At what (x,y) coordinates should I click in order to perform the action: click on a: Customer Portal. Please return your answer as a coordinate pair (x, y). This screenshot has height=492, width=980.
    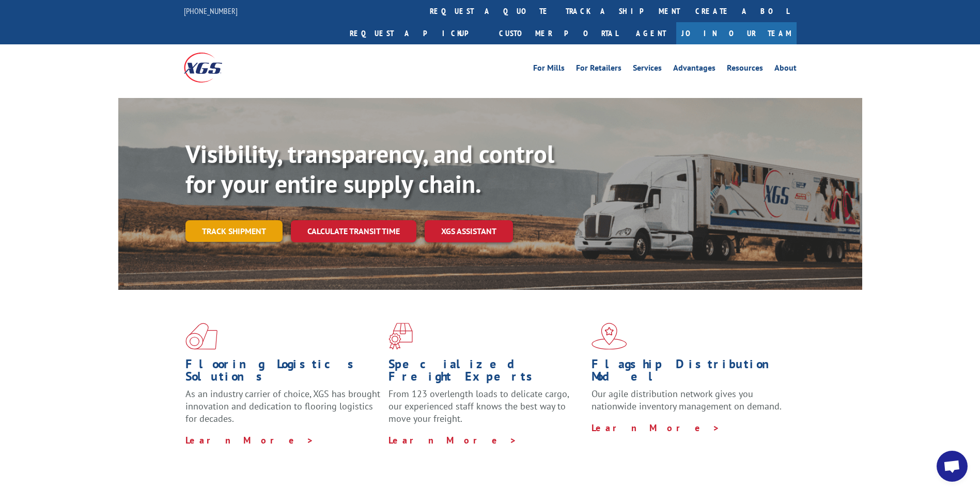
    Looking at the image, I should click on (558, 33).